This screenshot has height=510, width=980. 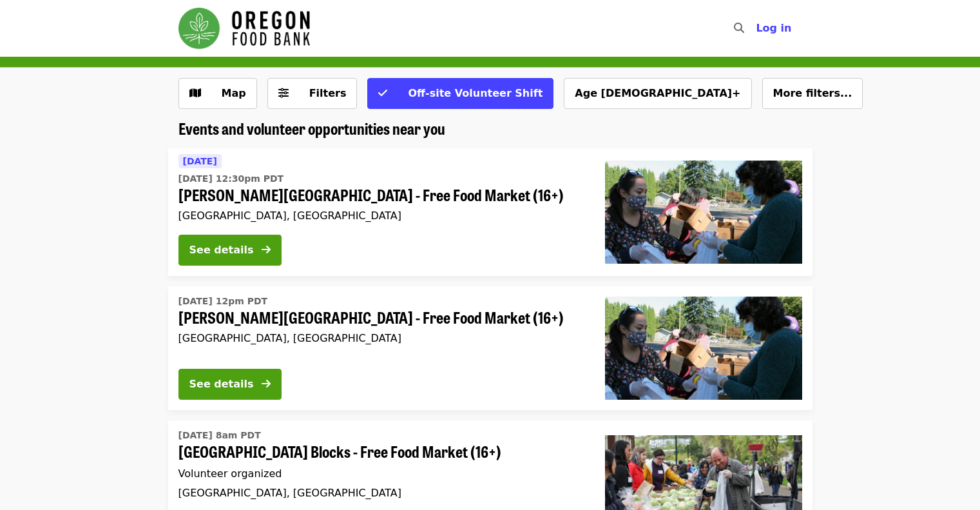 What do you see at coordinates (283, 93) in the screenshot?
I see `i: sliders-h icon` at bounding box center [283, 93].